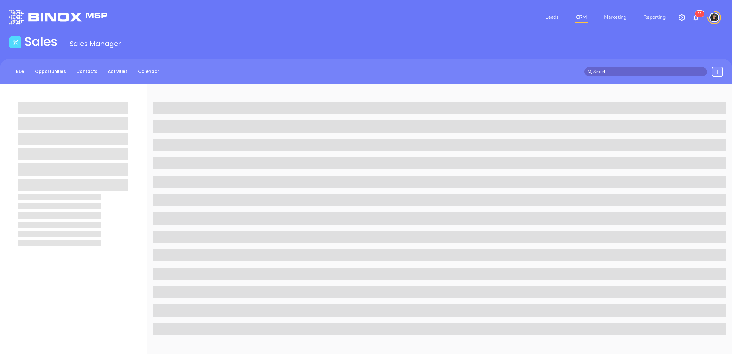 This screenshot has height=354, width=732. I want to click on img: iconSetting, so click(682, 17).